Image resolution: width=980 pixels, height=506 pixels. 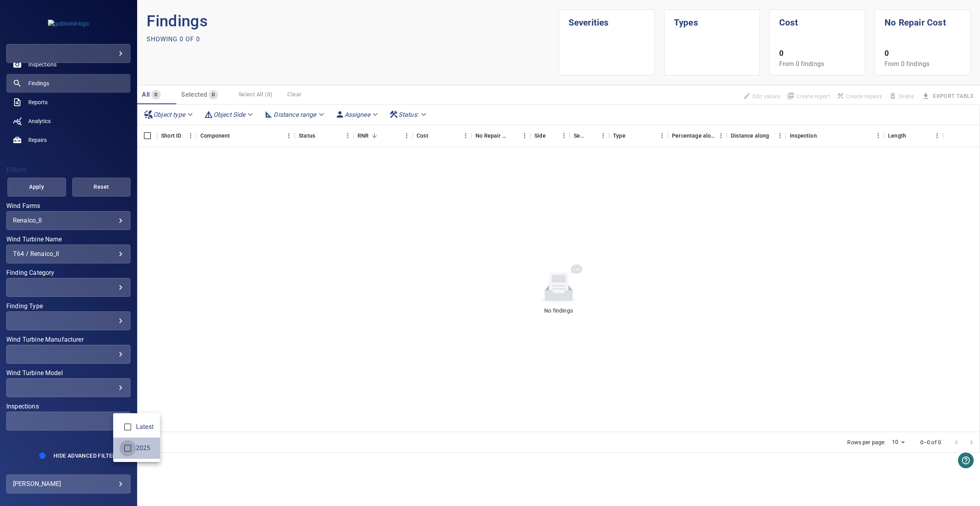 What do you see at coordinates (68, 421) in the screenshot?
I see `div: Inspections` at bounding box center [68, 421].